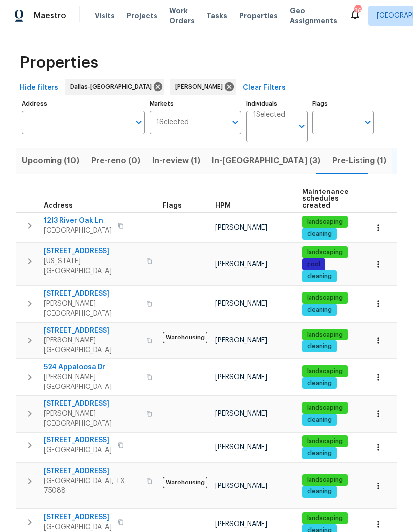 Image resolution: width=413 pixels, height=532 pixels. Describe the element at coordinates (196, 104) in the screenshot. I see `label: Markets` at that location.